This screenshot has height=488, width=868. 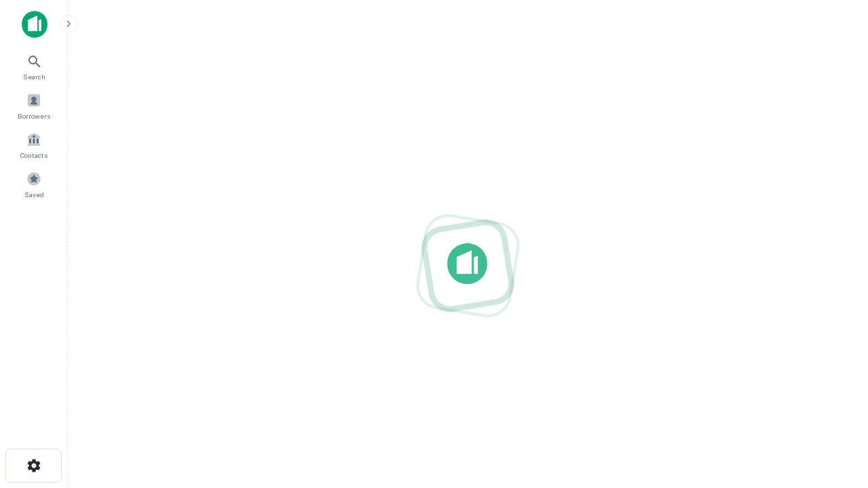 I want to click on div: Search, so click(x=34, y=67).